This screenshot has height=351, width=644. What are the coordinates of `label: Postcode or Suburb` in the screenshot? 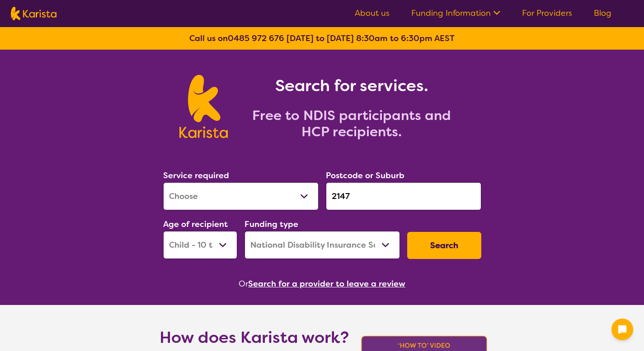 It's located at (365, 176).